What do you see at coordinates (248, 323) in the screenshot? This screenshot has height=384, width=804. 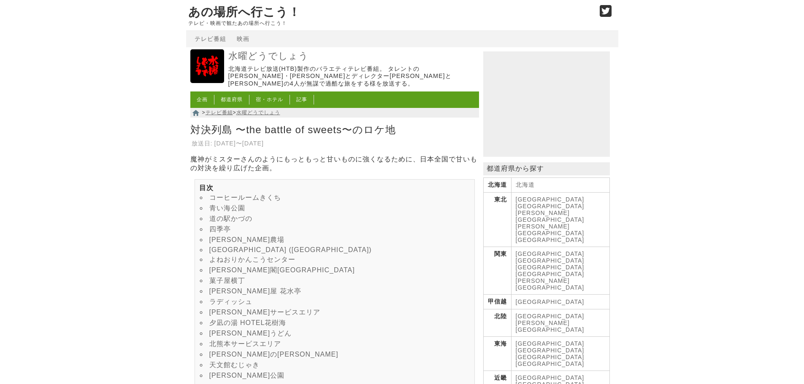 I see `a: 夕凪の湯 HOTEL花樹海` at bounding box center [248, 323].